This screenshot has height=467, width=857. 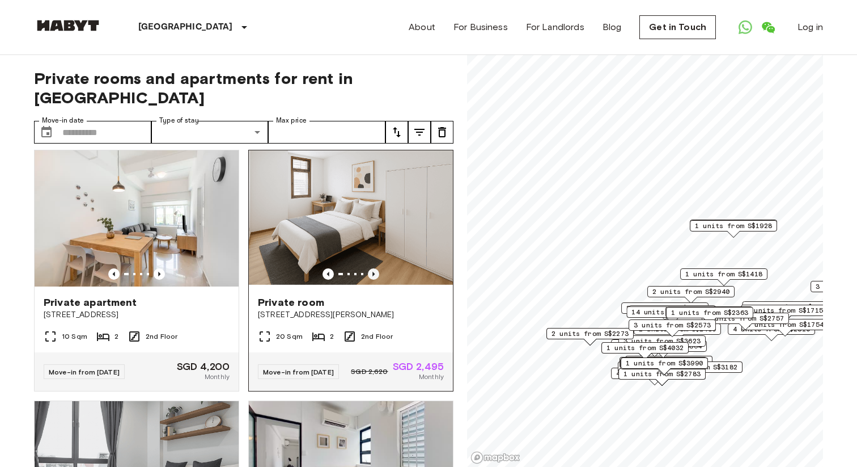 I want to click on span: Private room, so click(x=291, y=302).